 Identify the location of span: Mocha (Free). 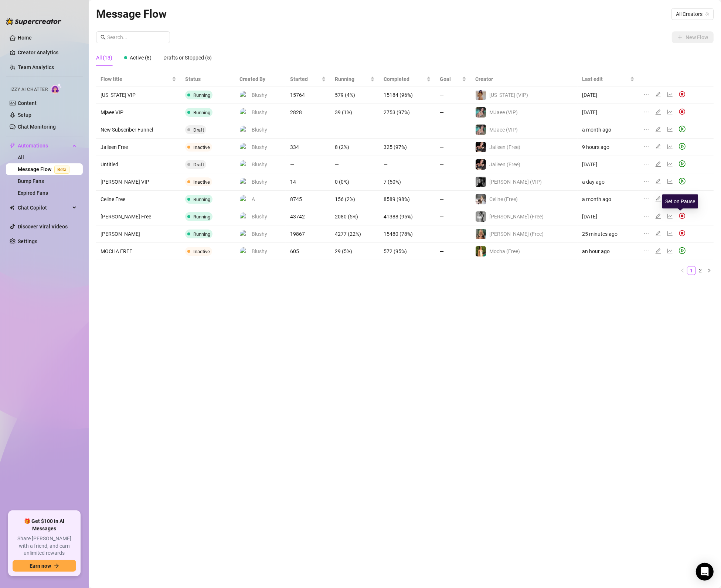
(505, 252).